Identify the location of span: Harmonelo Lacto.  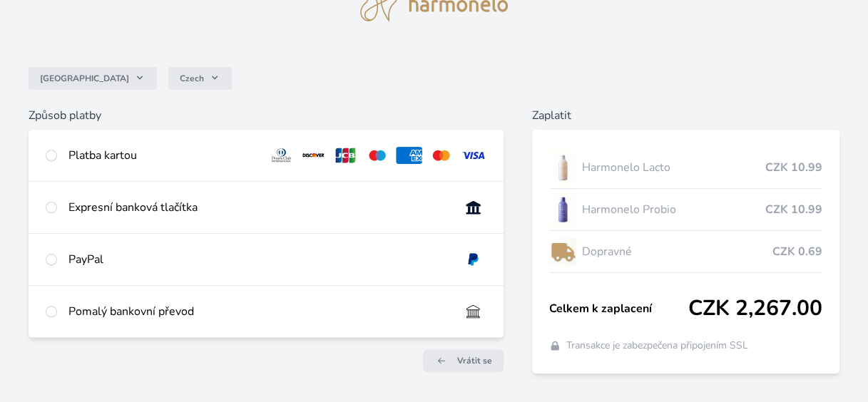
(674, 167).